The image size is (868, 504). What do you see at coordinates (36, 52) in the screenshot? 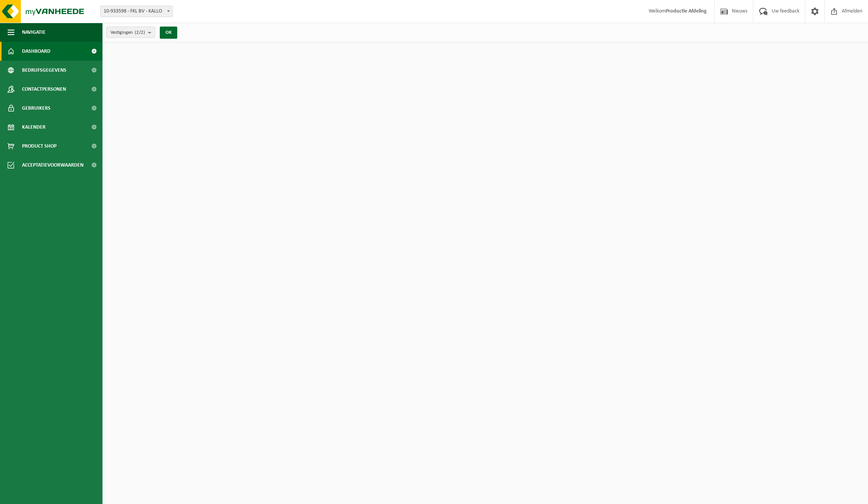
I see `span: Dashboard` at bounding box center [36, 52].